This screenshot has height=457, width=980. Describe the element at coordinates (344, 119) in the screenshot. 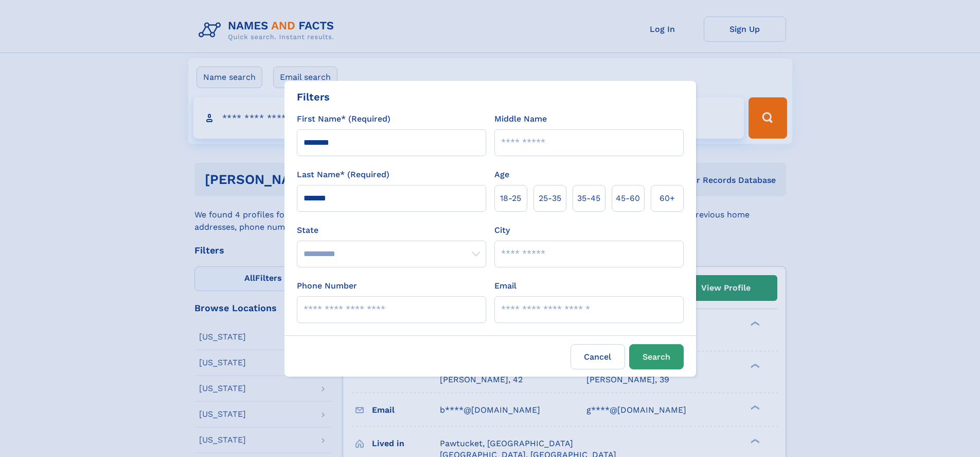

I see `label: First Name* (Required)` at that location.